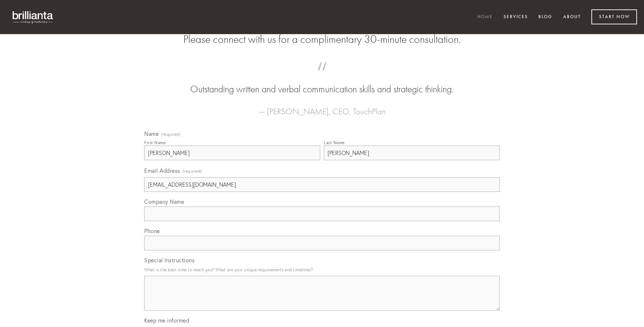  Describe the element at coordinates (151, 134) in the screenshot. I see `span: Name` at that location.